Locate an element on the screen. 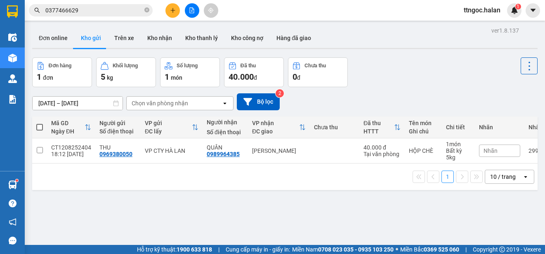 This screenshot has width=545, height=254. span: Miền Nam is located at coordinates (343, 249).